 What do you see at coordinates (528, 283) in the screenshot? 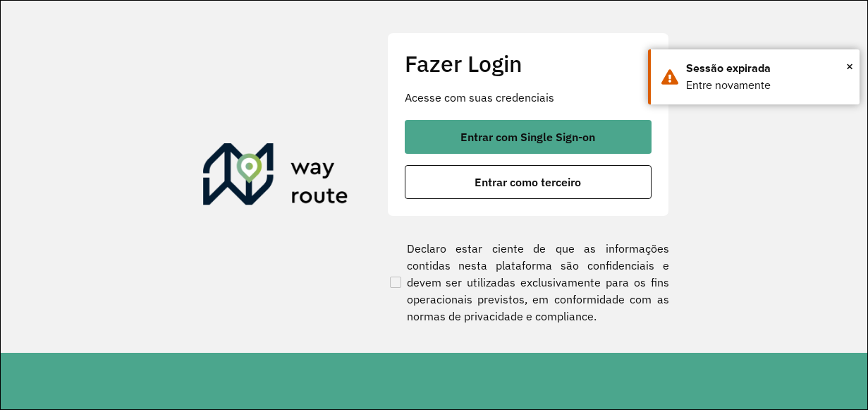
I see `label: Declaro estar ciente de que as informações contidas nesta plataforma são confidenciais e devem se...` at bounding box center [528, 283].